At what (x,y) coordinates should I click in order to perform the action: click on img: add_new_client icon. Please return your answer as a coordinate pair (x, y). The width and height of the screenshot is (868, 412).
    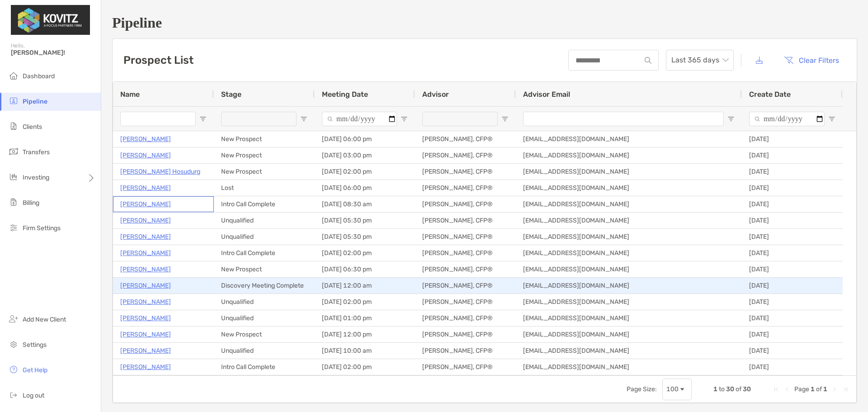
    Looking at the image, I should click on (14, 319).